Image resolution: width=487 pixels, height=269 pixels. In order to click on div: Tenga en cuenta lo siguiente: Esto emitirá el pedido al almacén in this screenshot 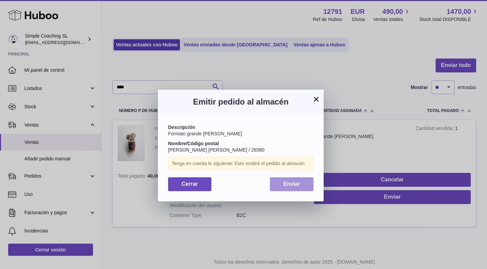, I will do `click(241, 163)`.